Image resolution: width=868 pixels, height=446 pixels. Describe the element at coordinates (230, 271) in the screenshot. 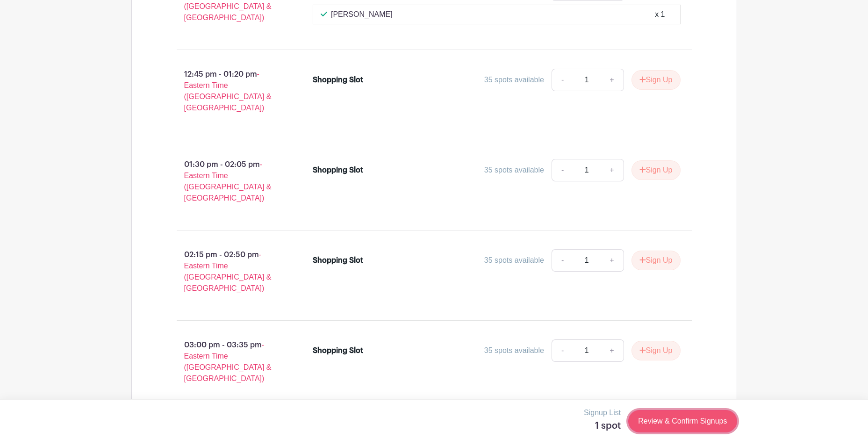

I see `p: 02:15 pm - 02:50 pm` at that location.